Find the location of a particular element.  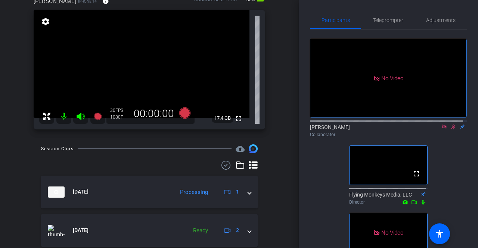

mat-icon: accessibility is located at coordinates (440, 234).